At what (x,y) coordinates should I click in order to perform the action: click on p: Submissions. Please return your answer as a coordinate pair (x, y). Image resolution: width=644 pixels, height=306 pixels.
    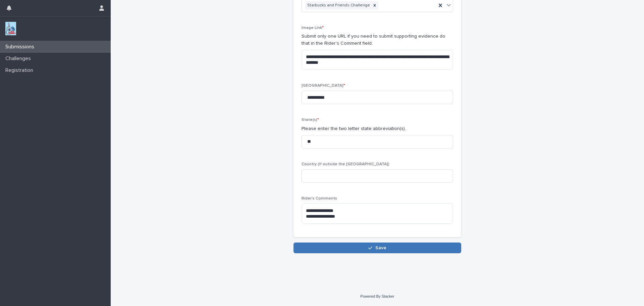
    Looking at the image, I should click on (21, 47).